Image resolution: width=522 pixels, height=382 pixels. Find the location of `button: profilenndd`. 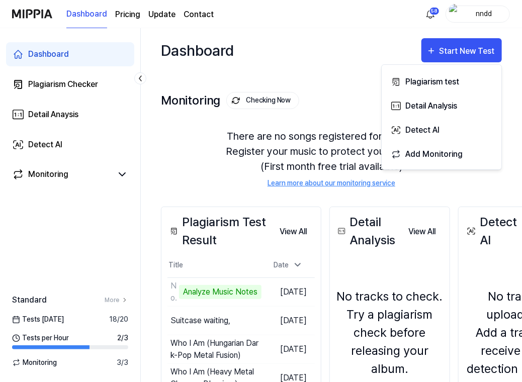

button: profilenndd is located at coordinates (478, 14).